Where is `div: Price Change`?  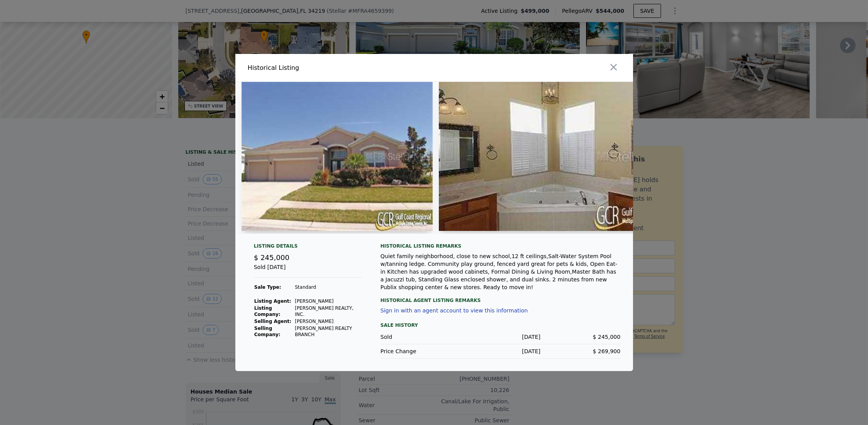 div: Price Change is located at coordinates (421, 351).